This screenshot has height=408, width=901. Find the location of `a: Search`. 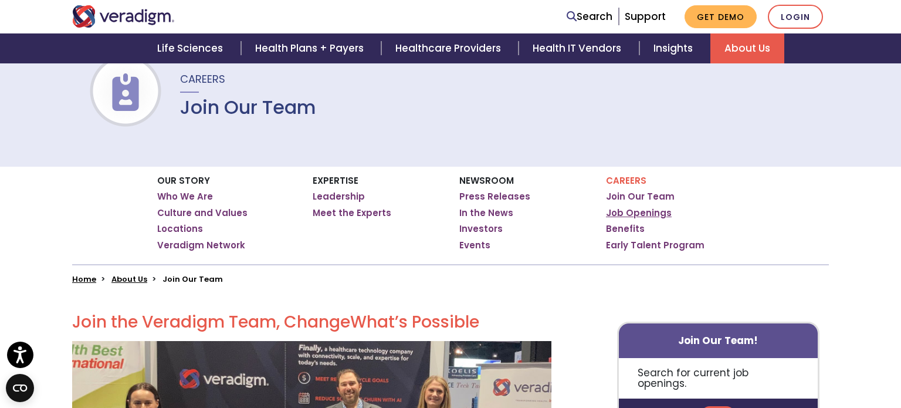

a: Search is located at coordinates (590, 16).